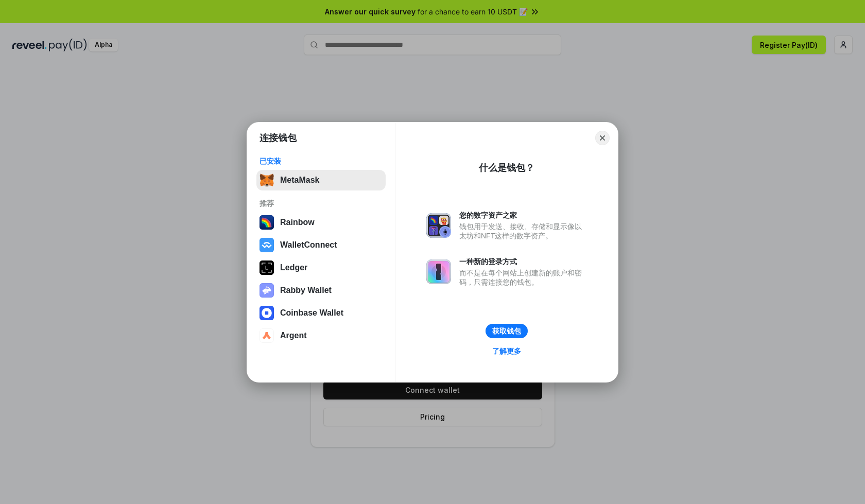 This screenshot has width=865, height=504. What do you see at coordinates (523, 277) in the screenshot?
I see `div: 而不是在每个网站上创建新的账户和密码，只需连接您的钱包。` at bounding box center [523, 277].